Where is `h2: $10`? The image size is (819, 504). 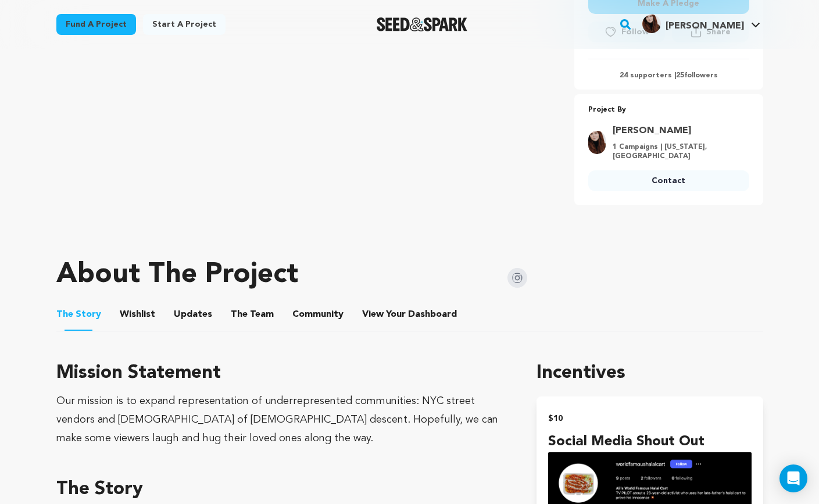
h2: $10 is located at coordinates (649, 419).